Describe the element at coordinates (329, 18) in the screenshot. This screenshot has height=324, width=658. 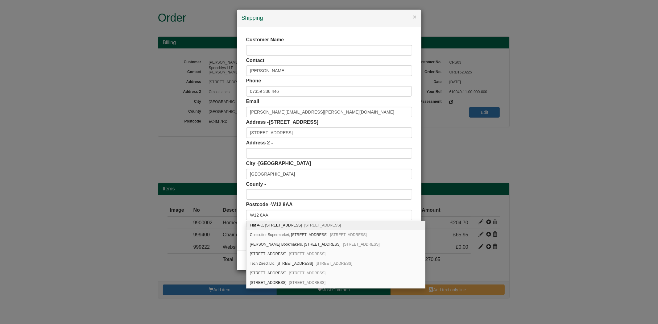
I see `h4: Shipping` at that location.